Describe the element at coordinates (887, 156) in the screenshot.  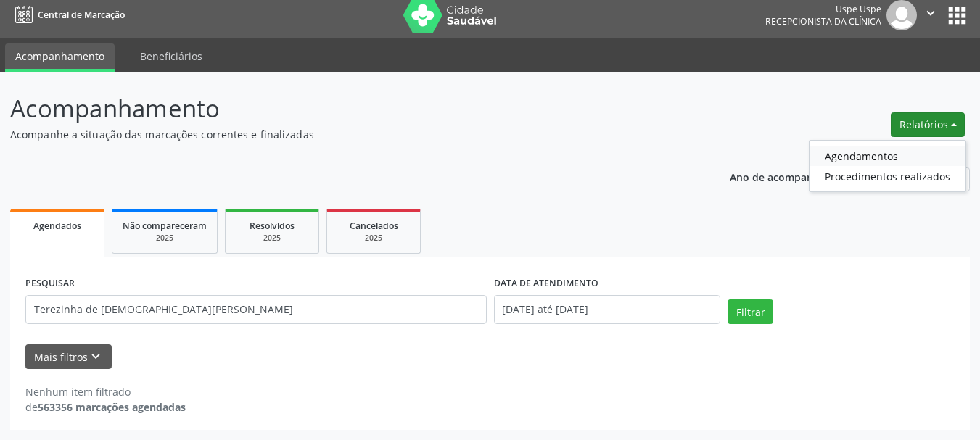
I see `a: Agendamentos` at that location.